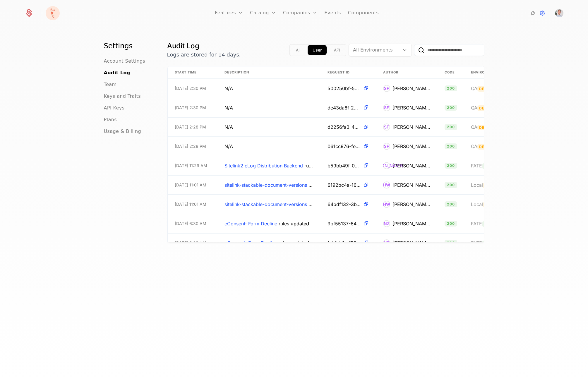  What do you see at coordinates (344, 166) in the screenshot?
I see `span: b59bb49f-0989-485c-96d2-e0a1c6ac7dc0` at bounding box center [344, 166].